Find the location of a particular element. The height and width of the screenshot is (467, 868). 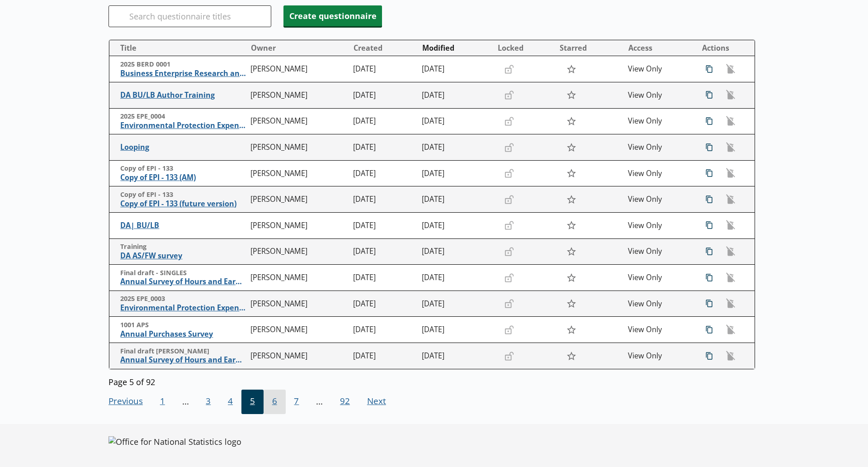

button: Title is located at coordinates (179, 48).